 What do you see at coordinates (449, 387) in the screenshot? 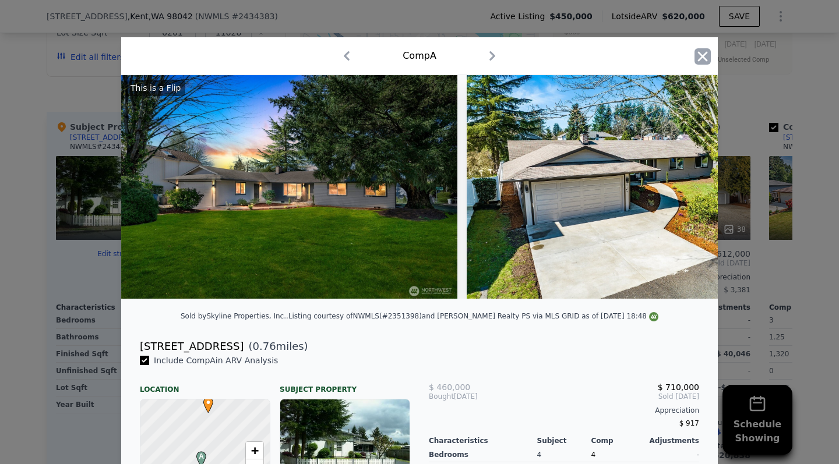
I see `span: $ 460,000` at bounding box center [449, 387].